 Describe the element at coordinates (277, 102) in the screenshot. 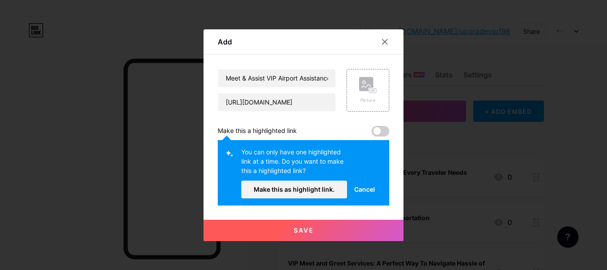

I see `input: URL` at that location.